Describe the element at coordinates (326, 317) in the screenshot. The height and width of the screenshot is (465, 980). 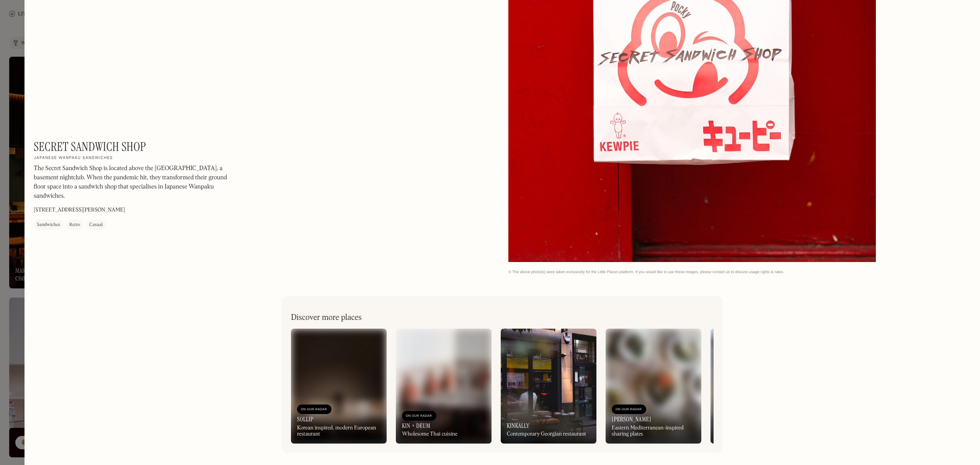
I see `h2: Discover more places` at that location.